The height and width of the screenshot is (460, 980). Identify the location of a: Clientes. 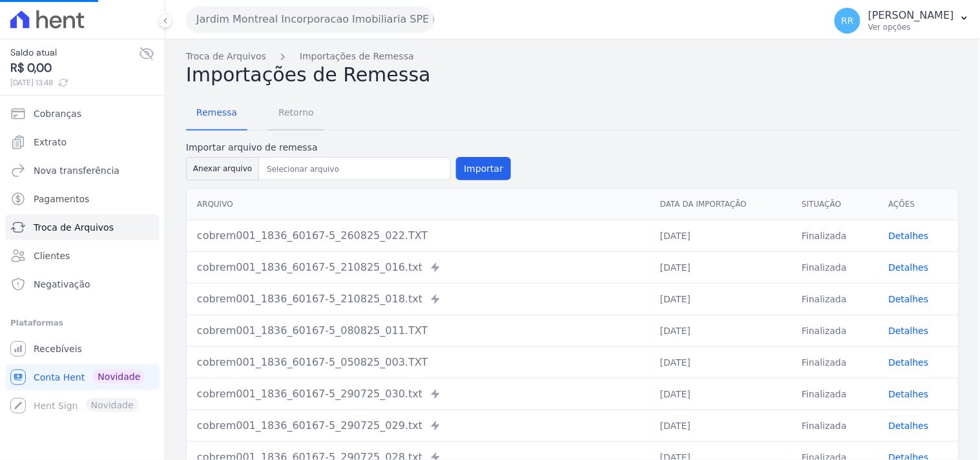
(82, 256).